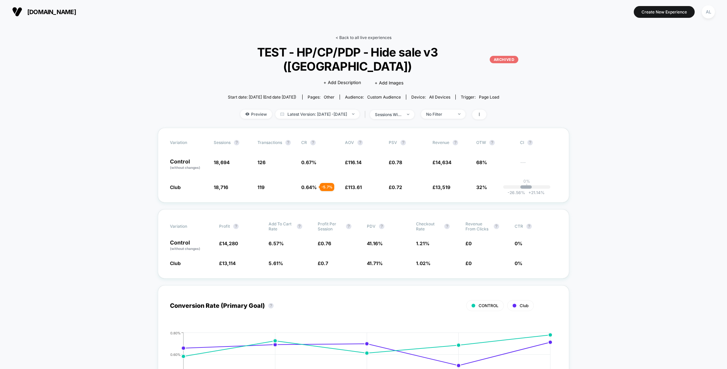 Image resolution: width=727 pixels, height=369 pixels. What do you see at coordinates (384, 97) in the screenshot?
I see `span: Custom Audience` at bounding box center [384, 97].